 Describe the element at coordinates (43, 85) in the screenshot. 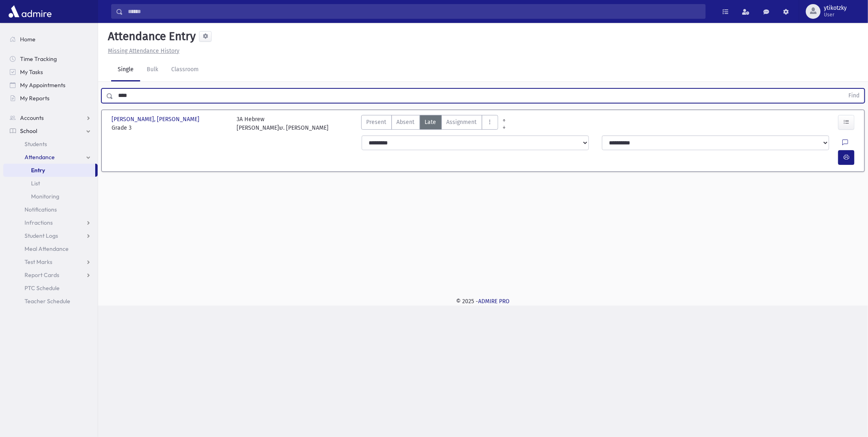

I see `span: My Appointments` at that location.